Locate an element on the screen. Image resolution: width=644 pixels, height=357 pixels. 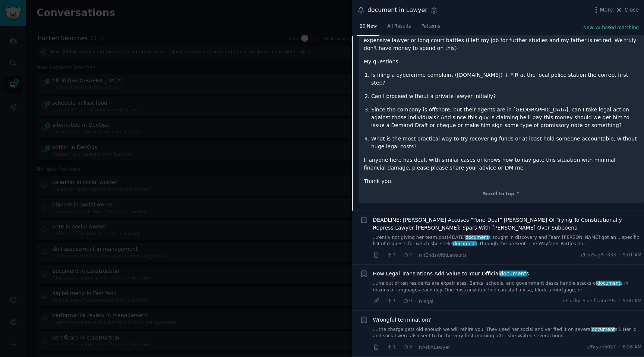
span: Close is located at coordinates (632, 10).